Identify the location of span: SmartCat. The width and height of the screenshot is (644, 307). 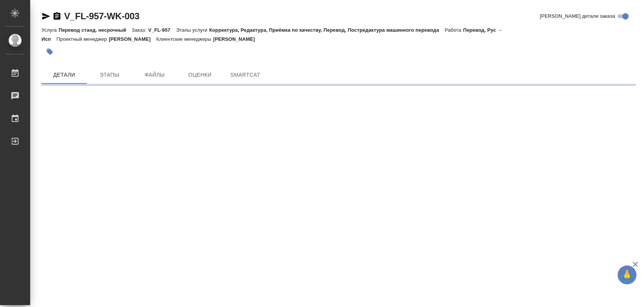
(246, 75).